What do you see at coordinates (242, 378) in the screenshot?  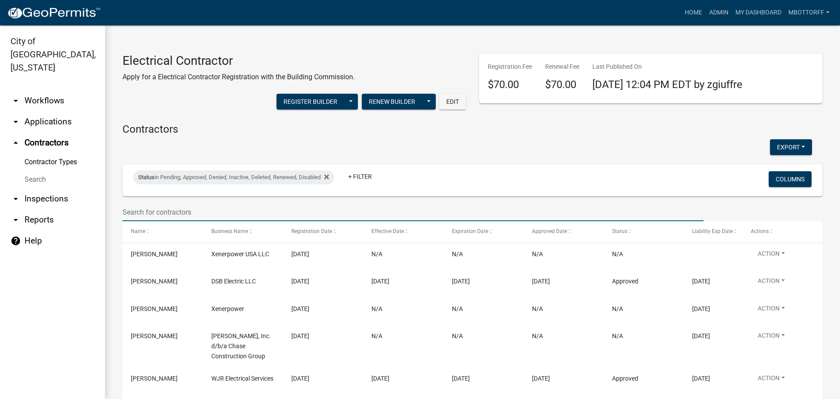 I see `span: WJR Electrical Services` at bounding box center [242, 378].